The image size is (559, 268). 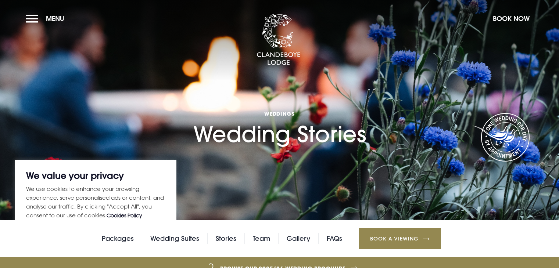 I want to click on span: Menu, so click(x=55, y=18).